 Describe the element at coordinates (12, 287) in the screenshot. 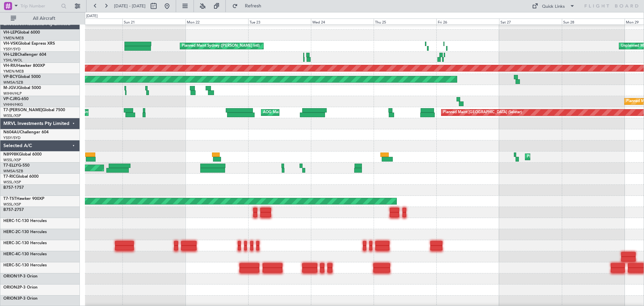

I see `span: ORION2` at that location.